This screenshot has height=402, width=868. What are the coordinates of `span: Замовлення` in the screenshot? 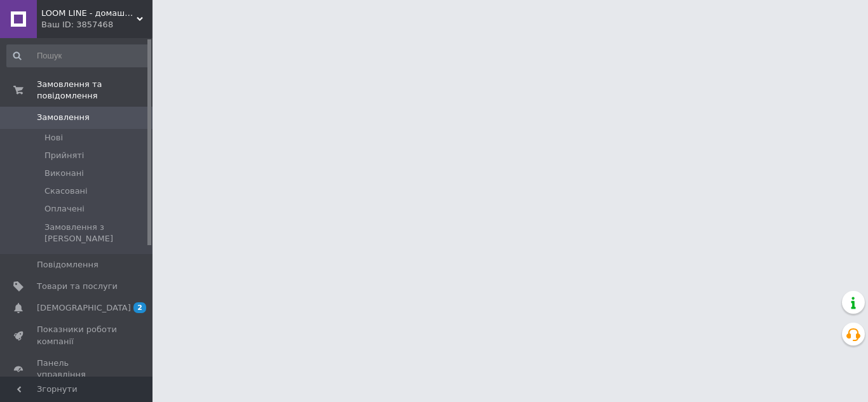 It's located at (63, 118).